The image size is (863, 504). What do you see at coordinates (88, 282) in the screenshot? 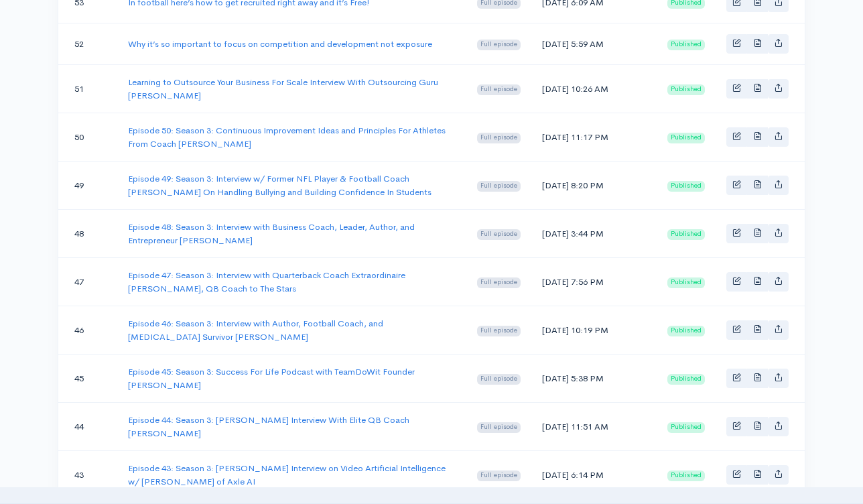
I see `td: 47` at bounding box center [88, 282].